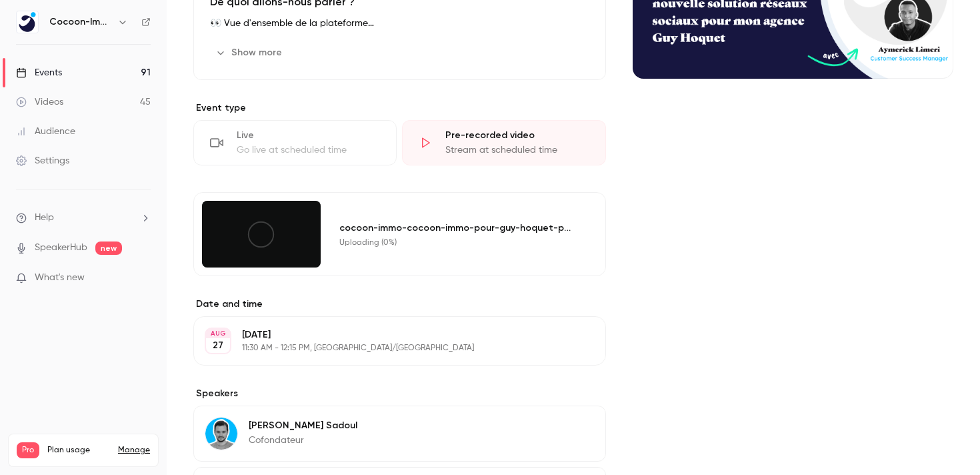 Image resolution: width=980 pixels, height=475 pixels. What do you see at coordinates (294, 142) in the screenshot?
I see `div: LiveGo live at scheduled time` at bounding box center [294, 142].